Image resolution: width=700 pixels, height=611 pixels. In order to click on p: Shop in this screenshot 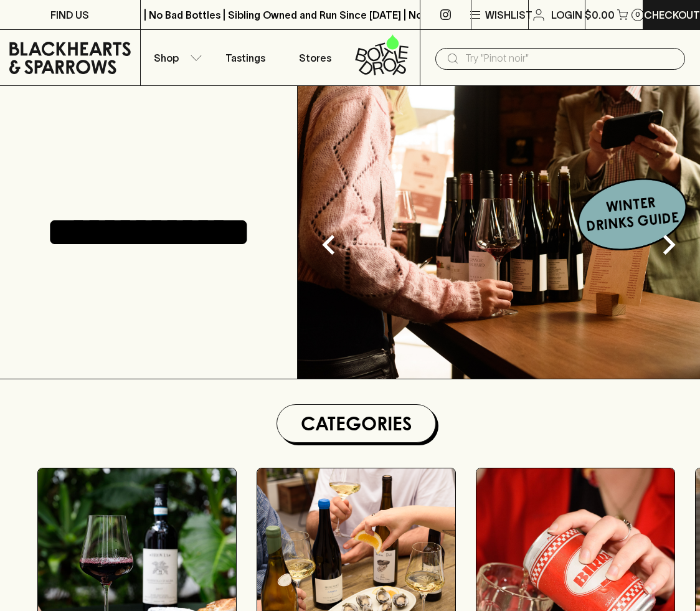, I will do `click(166, 58)`.